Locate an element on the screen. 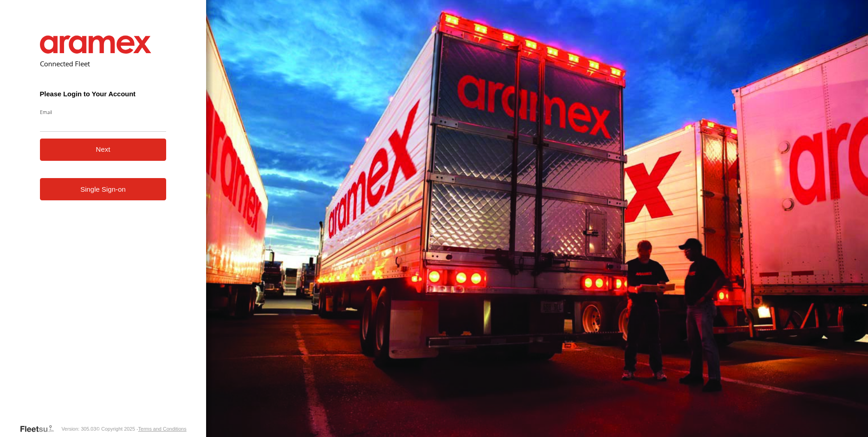 The height and width of the screenshot is (437, 868). label: Email is located at coordinates (103, 112).